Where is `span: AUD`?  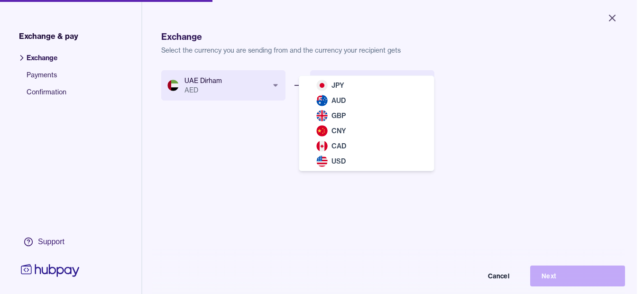
span: AUD is located at coordinates (339, 101).